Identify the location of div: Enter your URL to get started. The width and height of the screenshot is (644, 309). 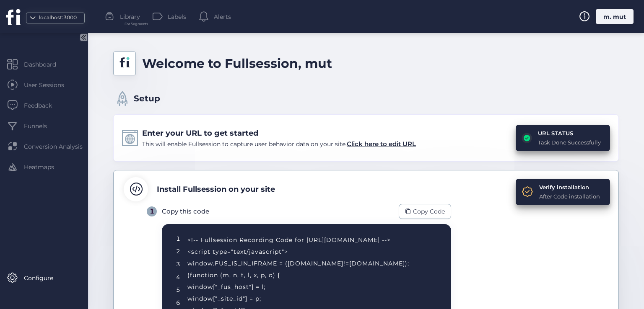
(279, 133).